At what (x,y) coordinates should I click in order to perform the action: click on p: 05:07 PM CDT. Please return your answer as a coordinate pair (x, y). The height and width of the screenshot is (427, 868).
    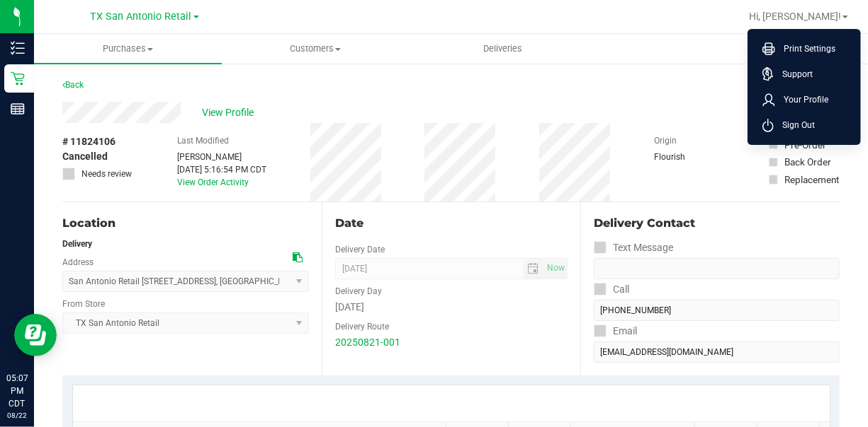
    Looking at the image, I should click on (17, 391).